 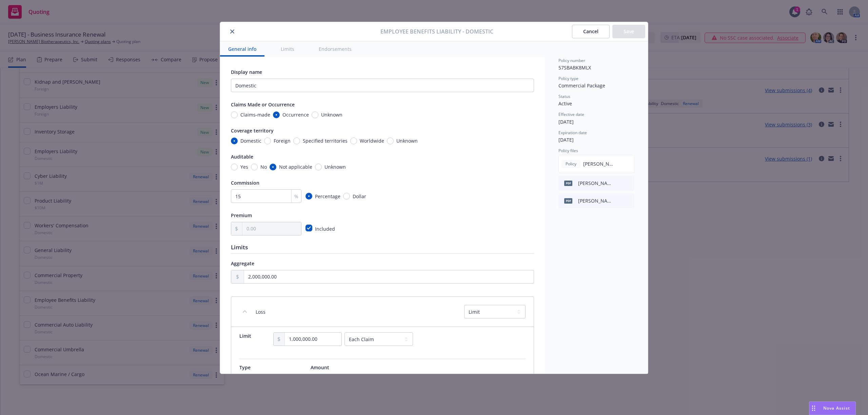 I want to click on span: Aggregate, so click(x=242, y=263).